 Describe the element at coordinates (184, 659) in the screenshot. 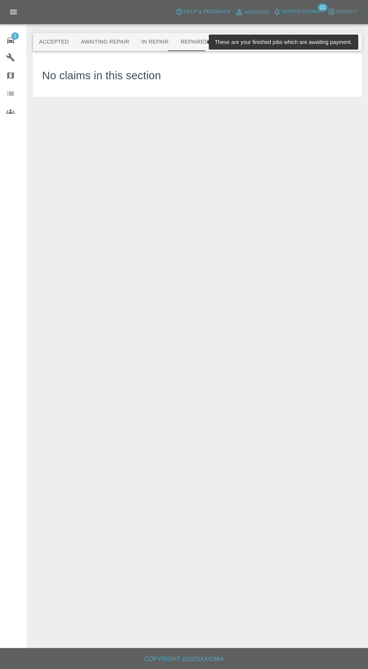

I see `h6: Copyright © 2025 Axioma` at that location.